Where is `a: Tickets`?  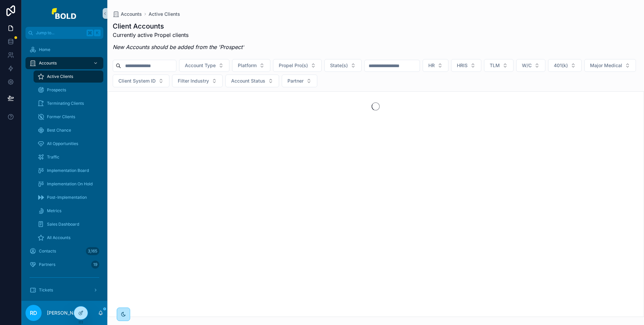
a: Tickets is located at coordinates (64, 290).